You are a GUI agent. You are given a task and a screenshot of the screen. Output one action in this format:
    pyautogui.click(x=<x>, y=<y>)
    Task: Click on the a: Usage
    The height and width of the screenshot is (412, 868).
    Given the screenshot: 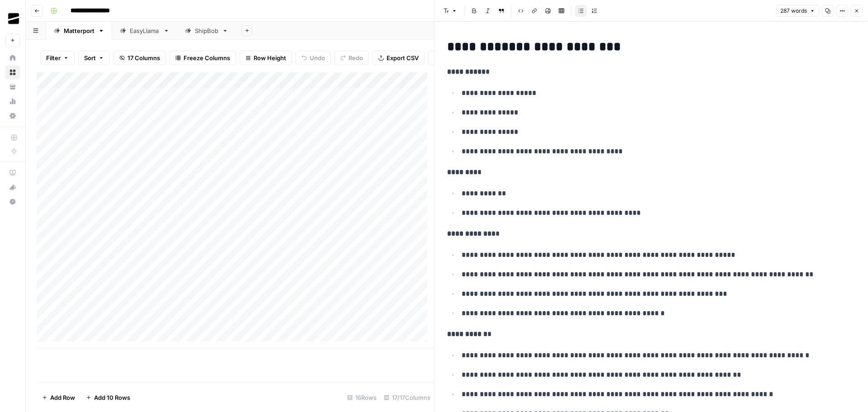 What is the action you would take?
    pyautogui.click(x=13, y=101)
    